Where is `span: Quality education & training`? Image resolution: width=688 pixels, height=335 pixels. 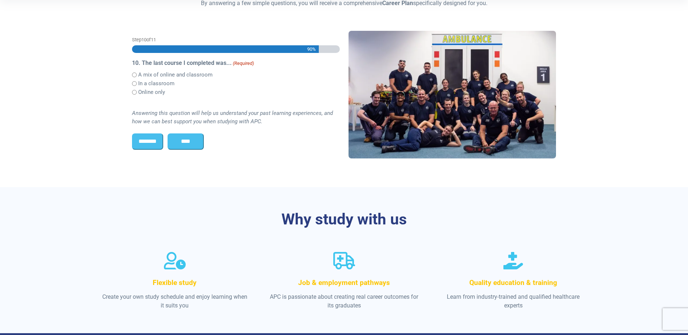 span: Quality education & training is located at coordinates (513, 282).